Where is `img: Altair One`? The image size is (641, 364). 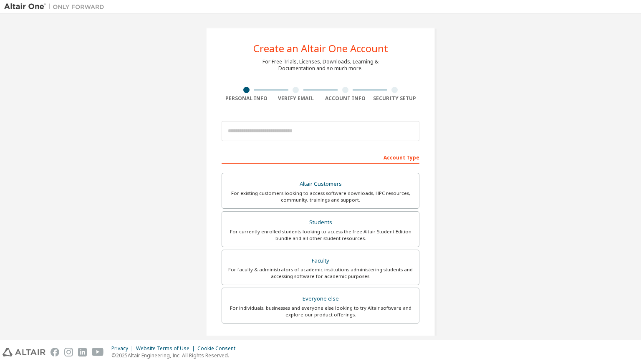 img: Altair One is located at coordinates (56, 7).